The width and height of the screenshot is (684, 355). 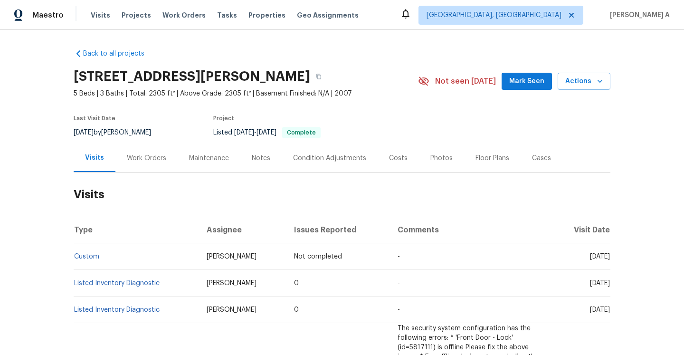 What do you see at coordinates (100, 15) in the screenshot?
I see `span: Visits` at bounding box center [100, 15].